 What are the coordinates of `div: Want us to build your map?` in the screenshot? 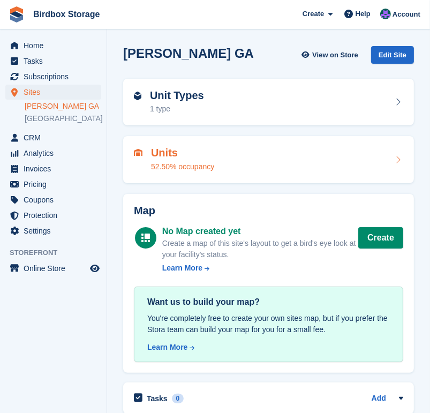 It's located at (268, 302).